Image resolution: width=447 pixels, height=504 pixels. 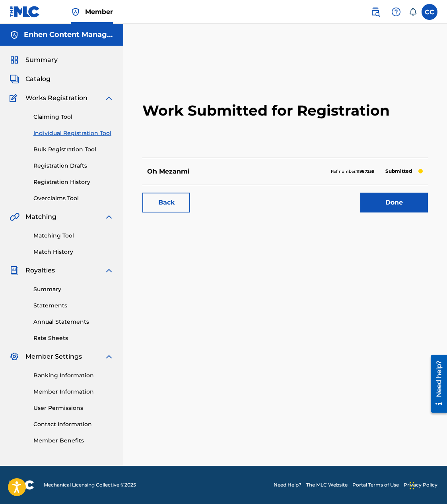 I want to click on a: Rate Sheets, so click(x=74, y=338).